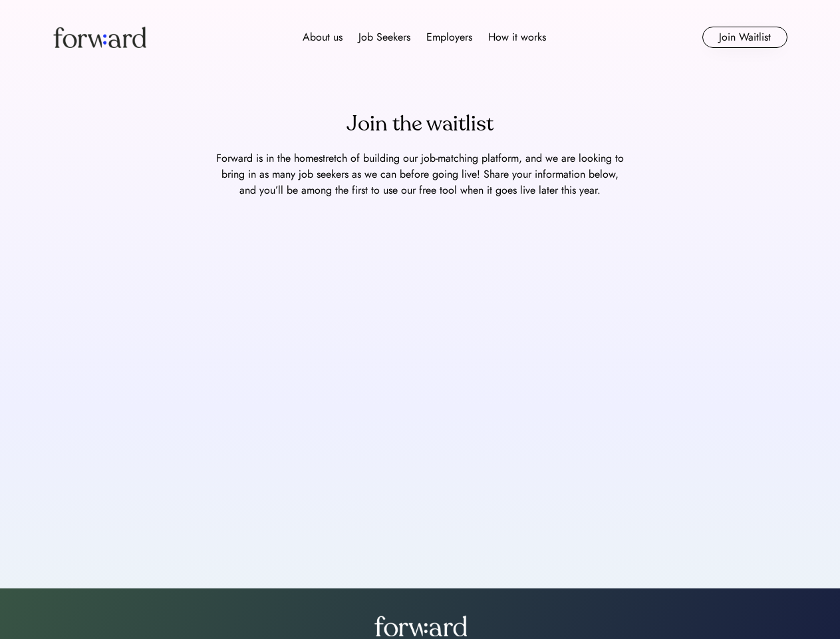 This screenshot has height=639, width=840. What do you see at coordinates (517, 37) in the screenshot?
I see `div: How it works` at bounding box center [517, 37].